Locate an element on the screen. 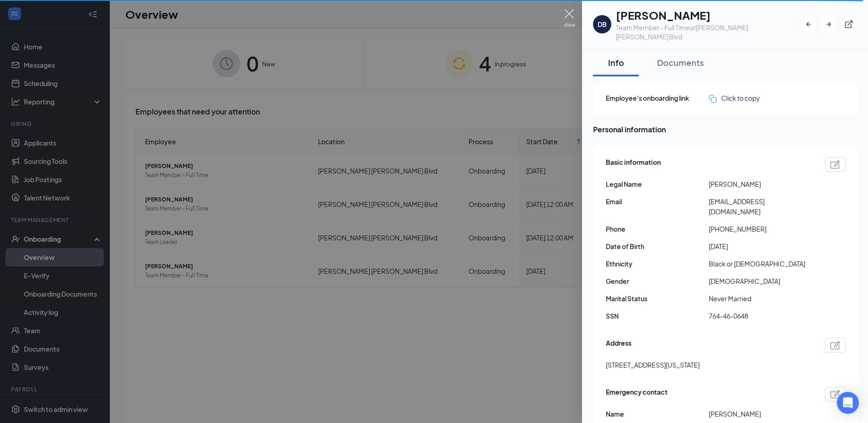 The image size is (868, 423). span: Basic information is located at coordinates (633, 164).